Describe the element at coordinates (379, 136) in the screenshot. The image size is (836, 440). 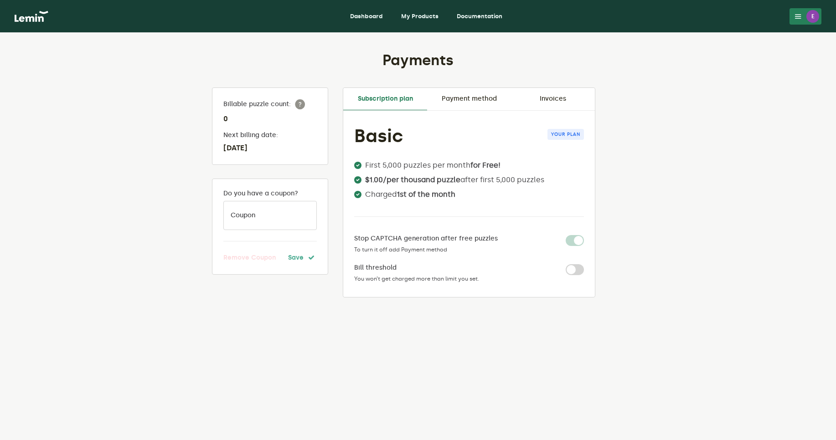
I see `h1: Basic` at that location.